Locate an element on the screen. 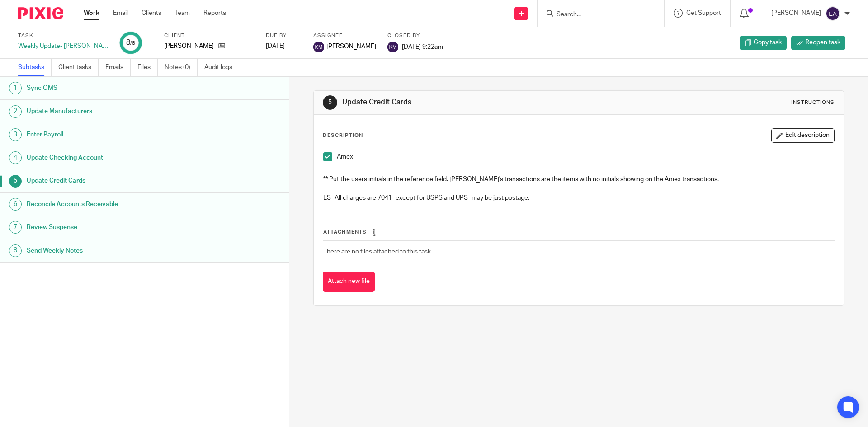 The height and width of the screenshot is (427, 868). div: 2 is located at coordinates (15, 111).